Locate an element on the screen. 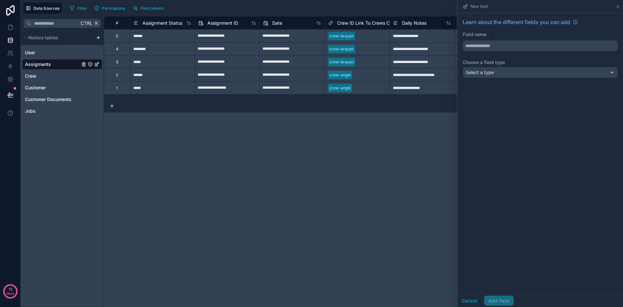 This screenshot has width=623, height=307. span: Data Sources is located at coordinates (46, 8).